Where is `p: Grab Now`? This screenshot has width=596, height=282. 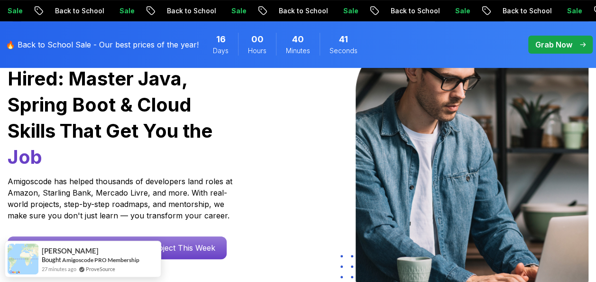
p: Grab Now is located at coordinates (554, 45).